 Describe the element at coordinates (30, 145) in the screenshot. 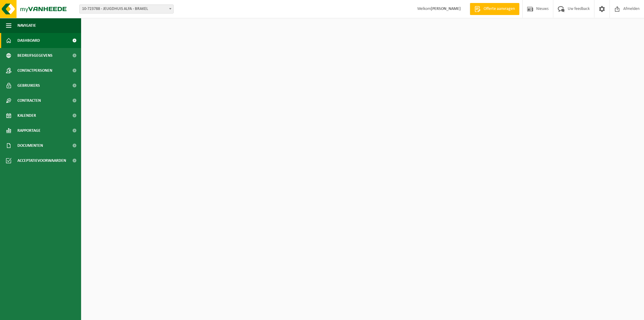

I see `span: Documenten` at that location.